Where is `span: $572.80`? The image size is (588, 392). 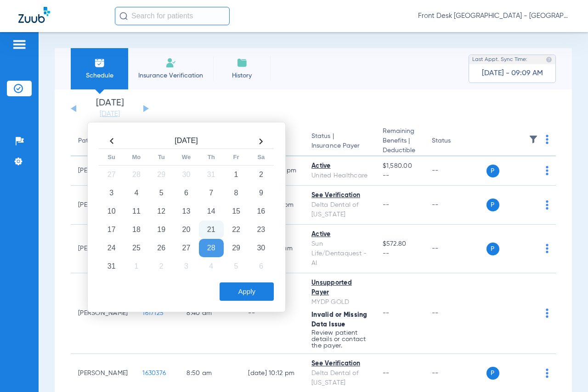
span: $572.80 is located at coordinates (400, 244).